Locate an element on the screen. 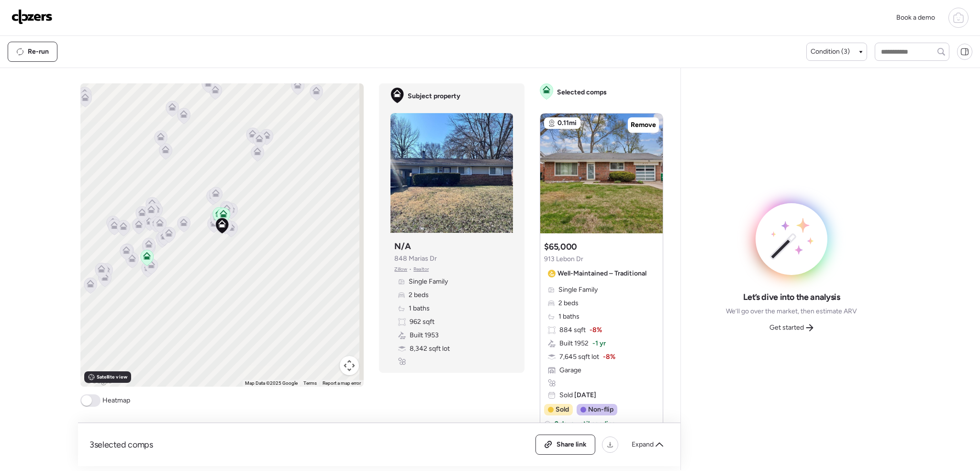 This screenshot has width=980, height=471. span: 2 days until pending is located at coordinates (585, 423).